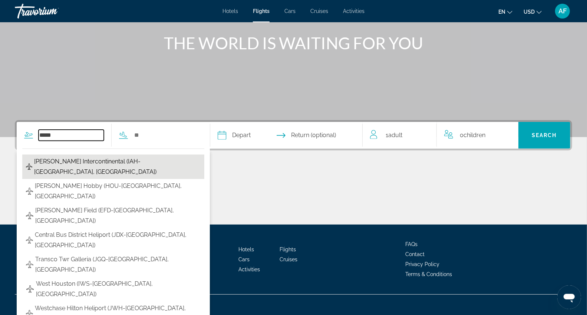  I want to click on span: 0, so click(472, 135).